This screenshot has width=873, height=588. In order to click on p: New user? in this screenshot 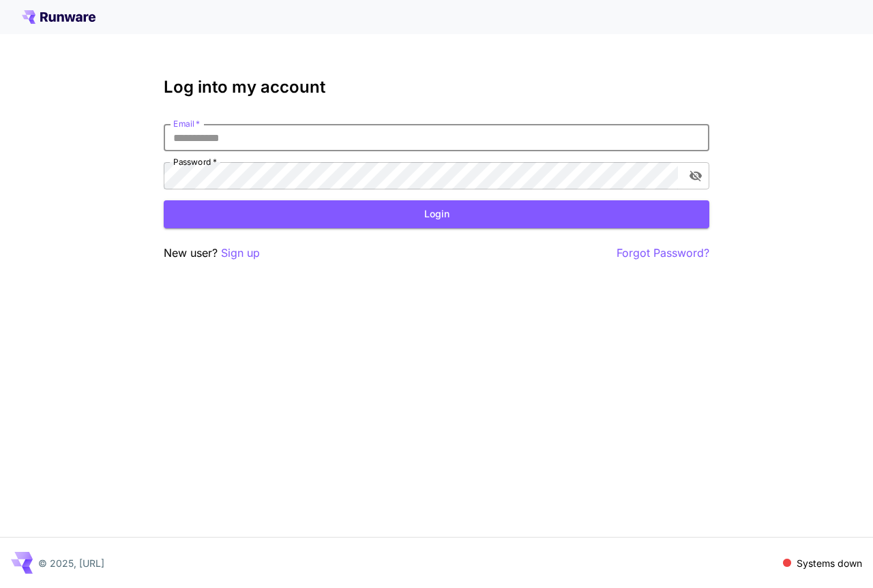, I will do `click(211, 253)`.